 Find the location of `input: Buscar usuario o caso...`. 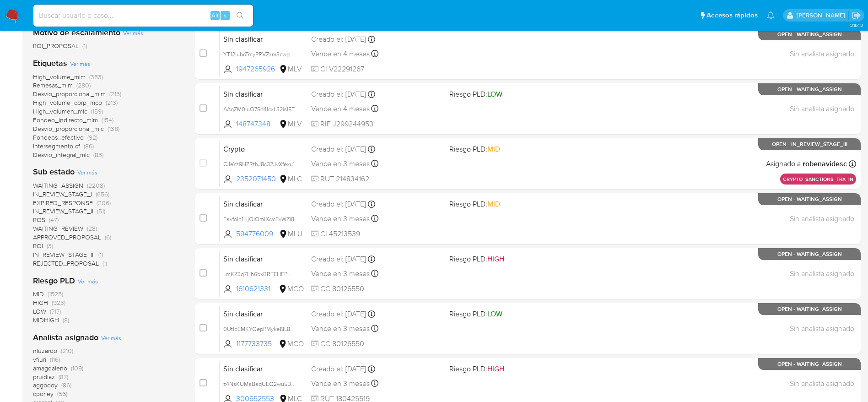

input: Buscar usuario o caso... is located at coordinates (143, 16).